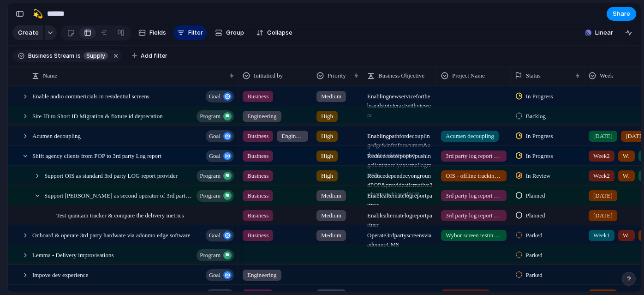 This screenshot has height=295, width=644. What do you see at coordinates (402, 75) in the screenshot?
I see `span: Business Objective` at bounding box center [402, 75].